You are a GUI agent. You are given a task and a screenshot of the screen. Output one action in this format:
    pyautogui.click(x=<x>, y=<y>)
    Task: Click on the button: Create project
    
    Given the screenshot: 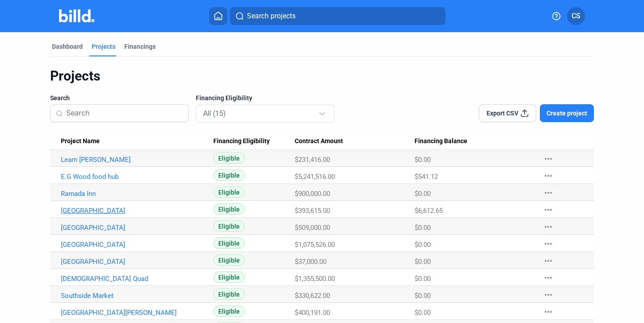 What is the action you would take?
    pyautogui.click(x=567, y=113)
    